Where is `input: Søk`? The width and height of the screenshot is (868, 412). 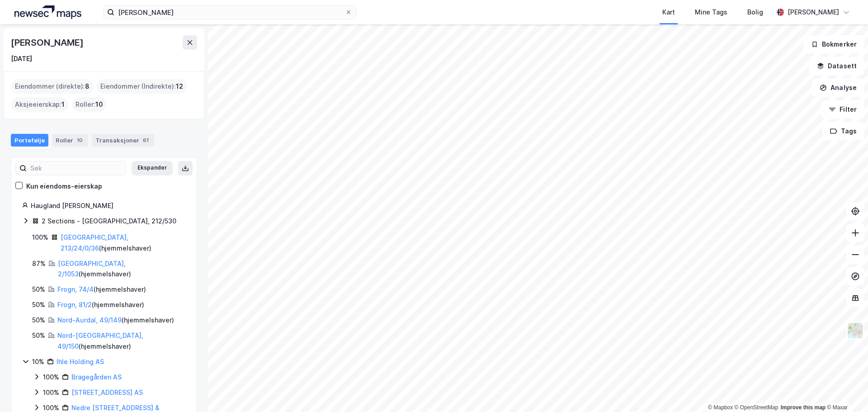 input: Søk is located at coordinates (76, 168).